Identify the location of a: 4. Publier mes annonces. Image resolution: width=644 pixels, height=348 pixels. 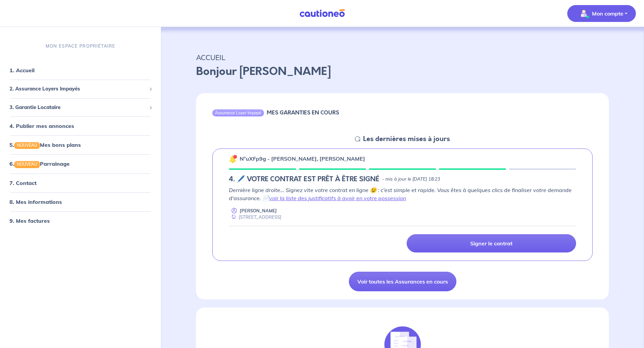
(42, 126).